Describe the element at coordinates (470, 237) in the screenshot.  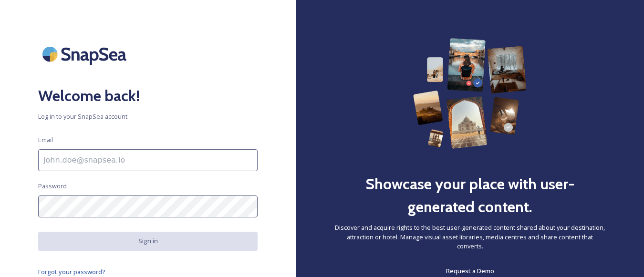
I see `span: Discover and acquire rights to the best user-generated content shared about your destination, att...` at that location.